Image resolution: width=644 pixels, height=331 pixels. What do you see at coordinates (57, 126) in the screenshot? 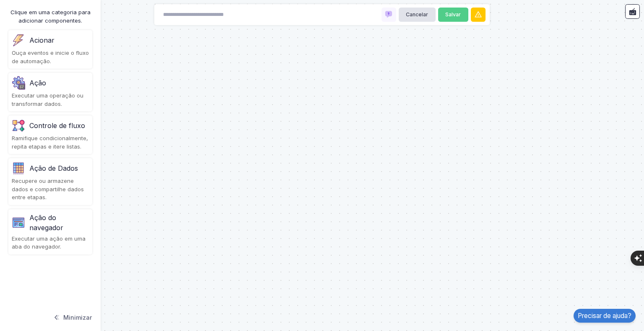
I see `font: Controle de fluxo` at bounding box center [57, 126].